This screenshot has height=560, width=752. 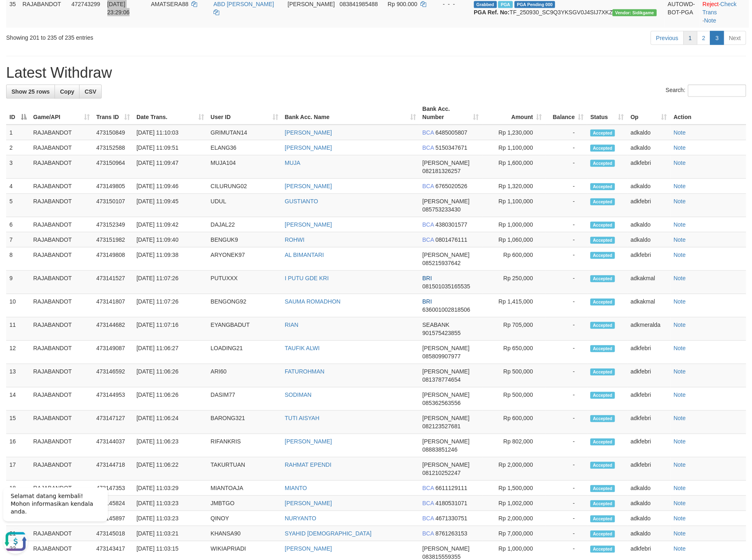 What do you see at coordinates (350, 113) in the screenshot?
I see `th: Bank Acc. Name: activate to sort column ascending` at bounding box center [350, 113].